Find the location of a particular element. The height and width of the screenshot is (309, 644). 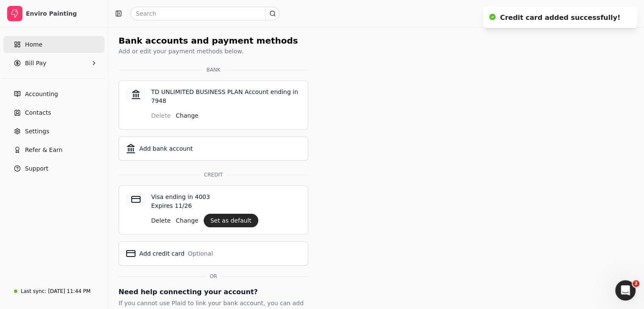

div: Add bank account is located at coordinates (166, 148).